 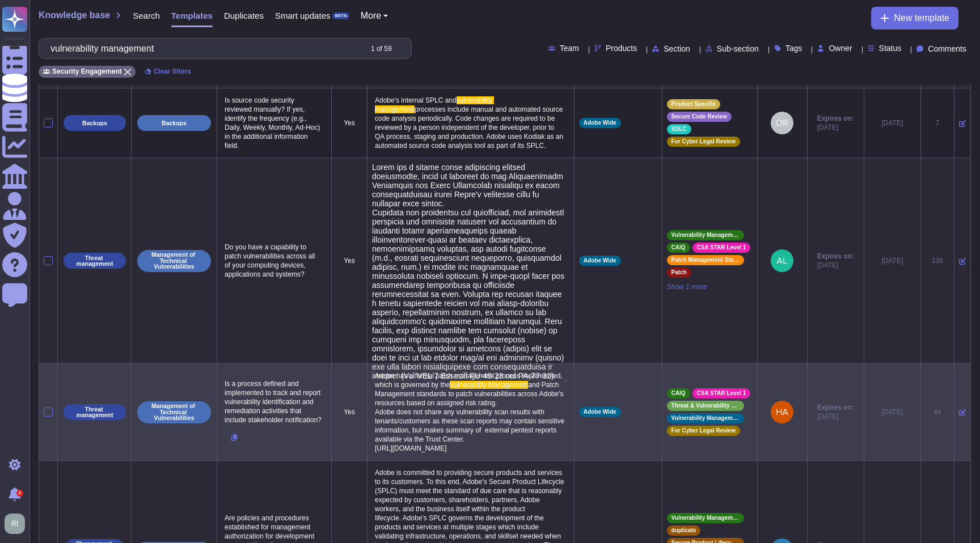 I want to click on span: Clear filters, so click(x=173, y=71).